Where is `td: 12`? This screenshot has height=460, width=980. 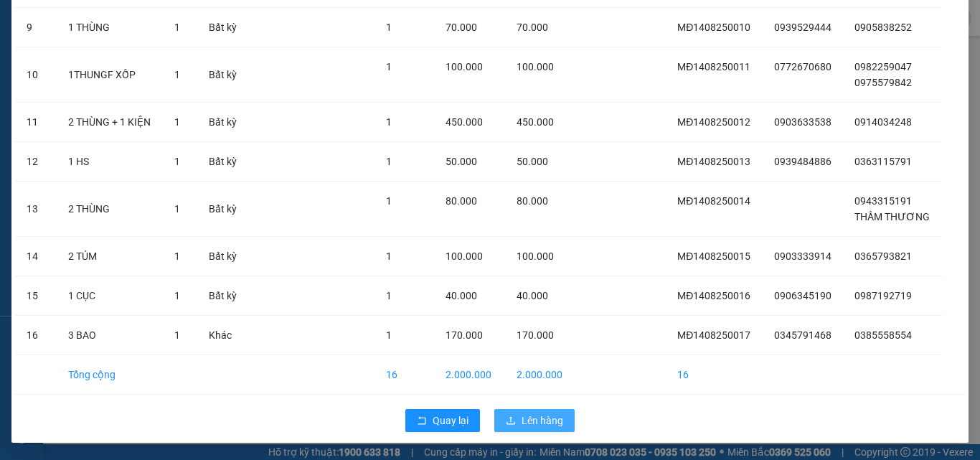
td: 12 is located at coordinates (36, 161).